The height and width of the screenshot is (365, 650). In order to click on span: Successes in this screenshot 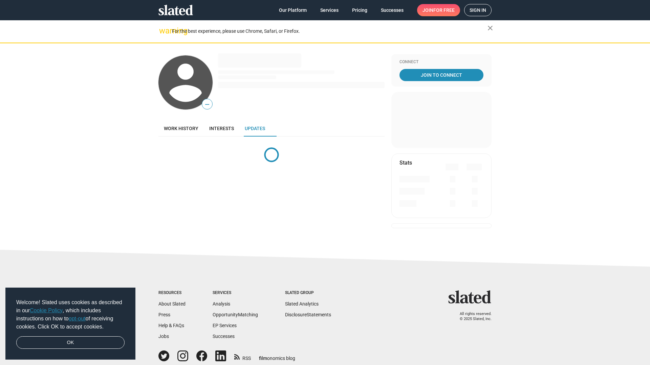, I will do `click(392, 10)`.